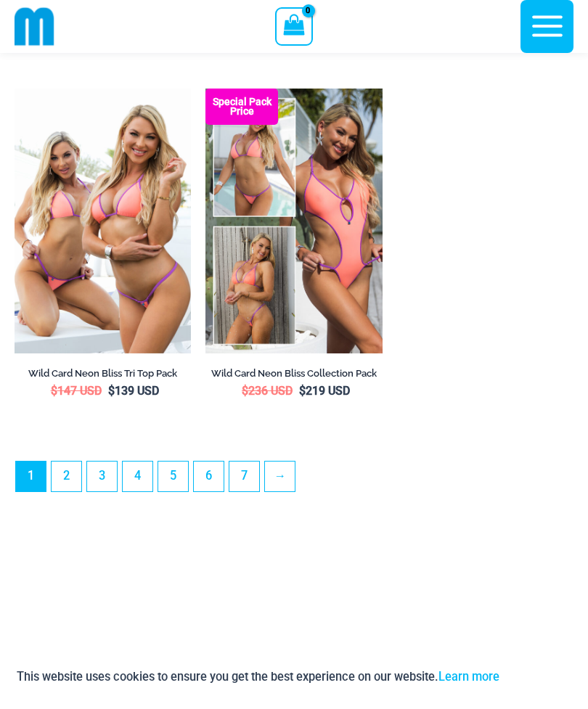  What do you see at coordinates (31, 476) in the screenshot?
I see `span: Page 1` at bounding box center [31, 476].